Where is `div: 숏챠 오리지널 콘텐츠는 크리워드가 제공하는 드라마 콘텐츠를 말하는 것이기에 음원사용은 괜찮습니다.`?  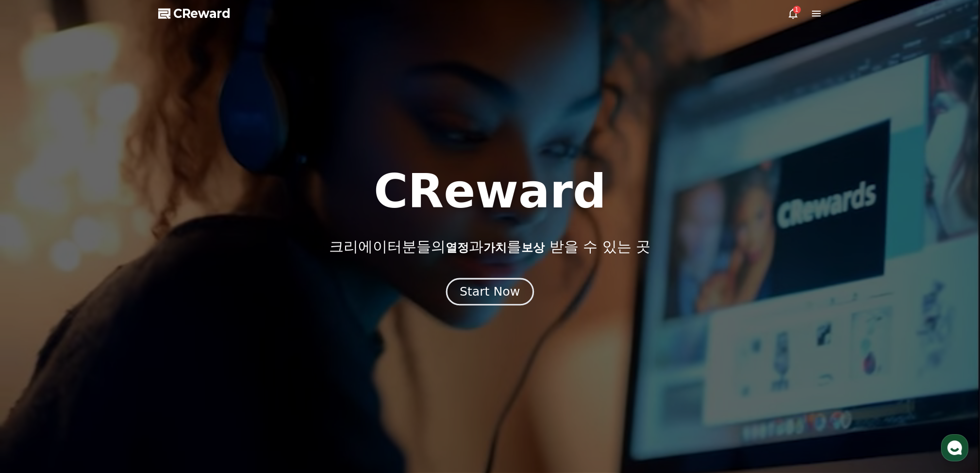 div: 숏챠 오리지널 콘텐츠는 크리워드가 제공하는 드라마 콘텐츠를 말하는 것이기에 음원사용은 괜찮습니다. is located at coordinates (96, 107).